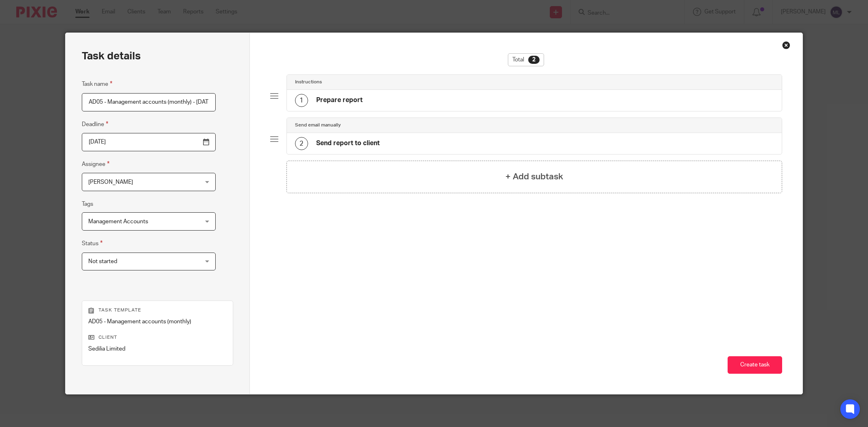 The height and width of the screenshot is (427, 868). What do you see at coordinates (157, 310) in the screenshot?
I see `p: Task template` at bounding box center [157, 310].